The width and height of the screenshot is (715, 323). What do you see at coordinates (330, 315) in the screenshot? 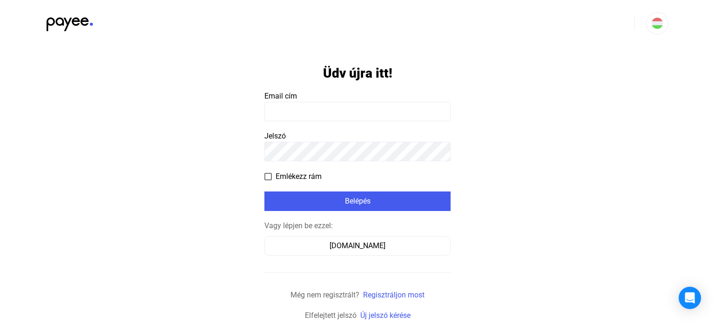
I see `span: Elfelejtett jelszó` at bounding box center [330, 315].